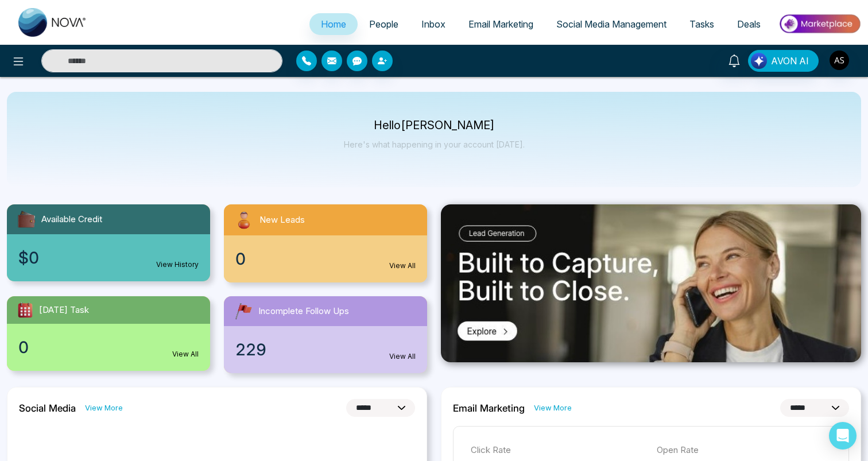  I want to click on img: newLeads.svg, so click(244, 220).